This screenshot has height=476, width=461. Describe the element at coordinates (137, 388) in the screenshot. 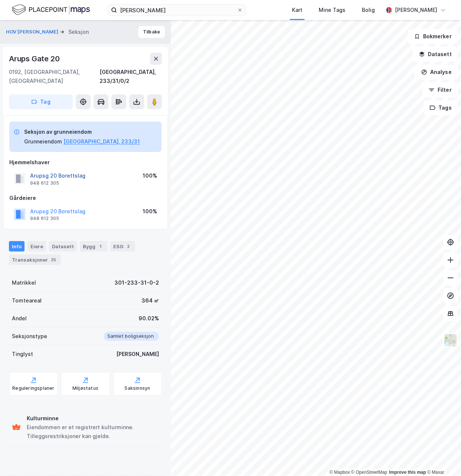

I see `div: Saksinnsyn` at that location.